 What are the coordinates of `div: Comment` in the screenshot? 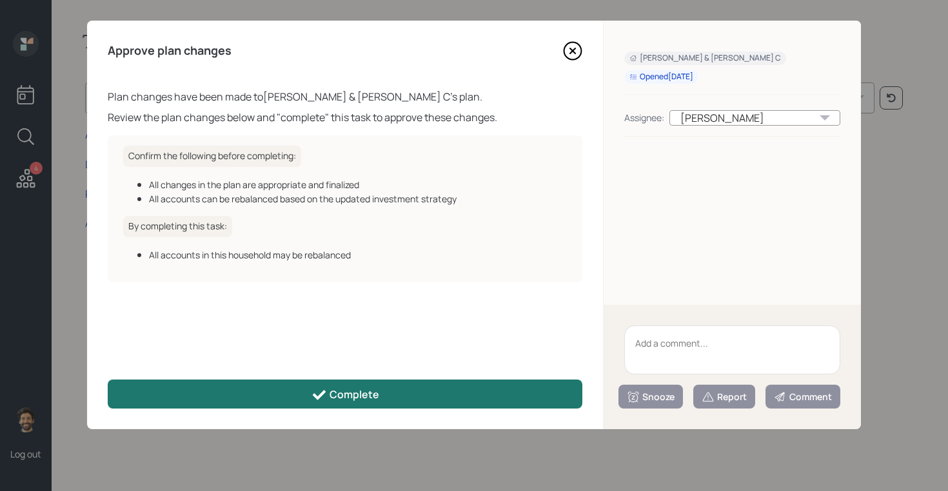 It's located at (803, 397).